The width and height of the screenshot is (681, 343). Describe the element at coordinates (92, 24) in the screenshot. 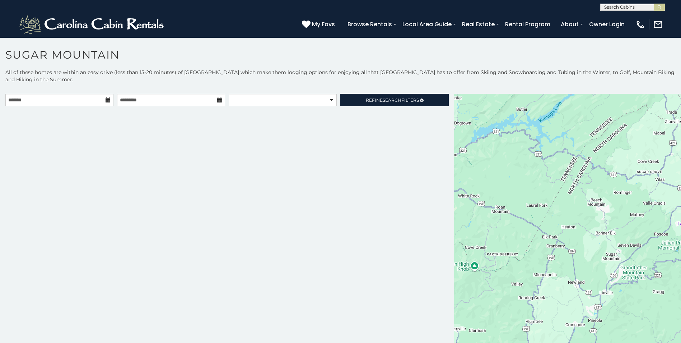

I see `img: White-1-2.png` at that location.